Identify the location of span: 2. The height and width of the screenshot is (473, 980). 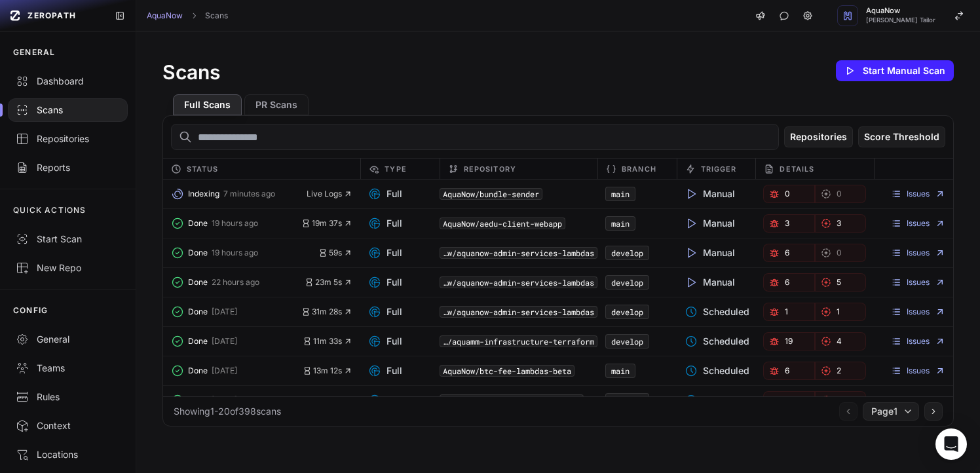
(838, 371).